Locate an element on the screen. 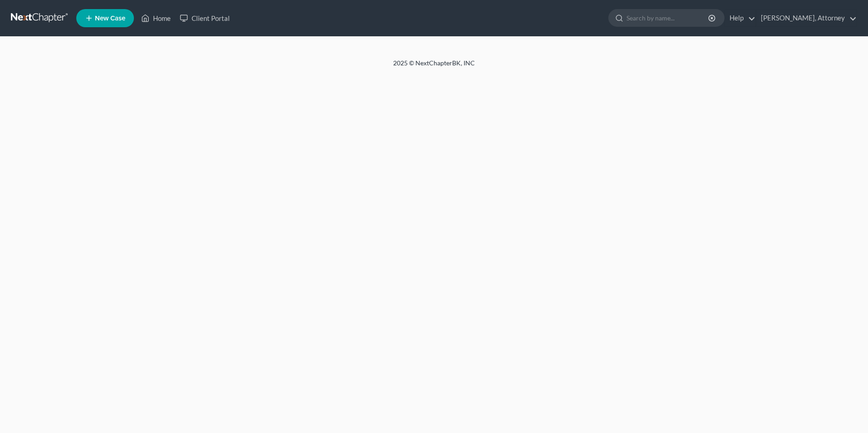 This screenshot has height=433, width=868. a: Home is located at coordinates (156, 18).